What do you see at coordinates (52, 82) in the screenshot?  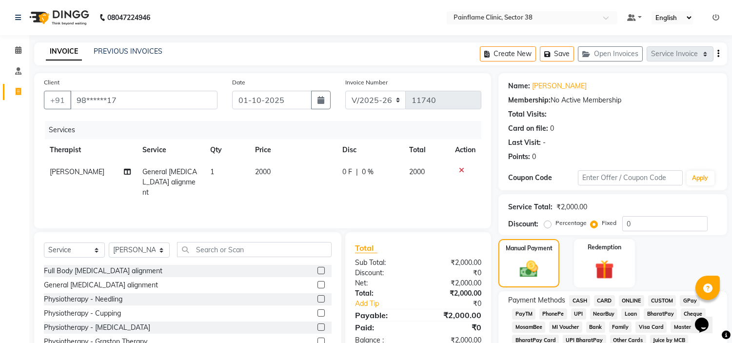 I see `label: Client` at bounding box center [52, 82].